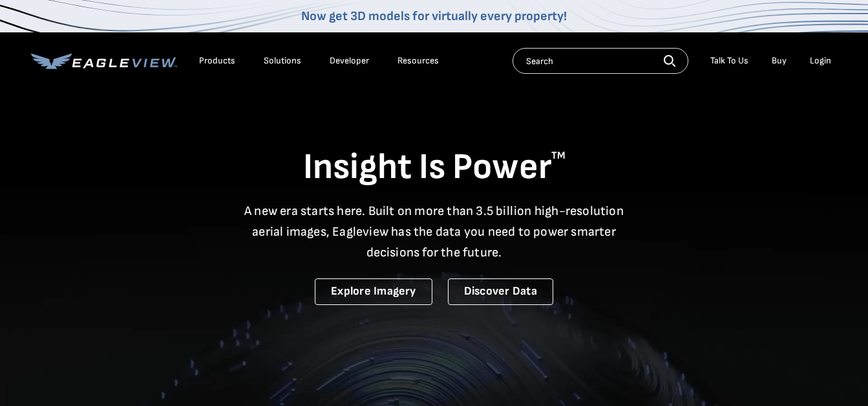  Describe the element at coordinates (418, 61) in the screenshot. I see `div: Resources` at that location.